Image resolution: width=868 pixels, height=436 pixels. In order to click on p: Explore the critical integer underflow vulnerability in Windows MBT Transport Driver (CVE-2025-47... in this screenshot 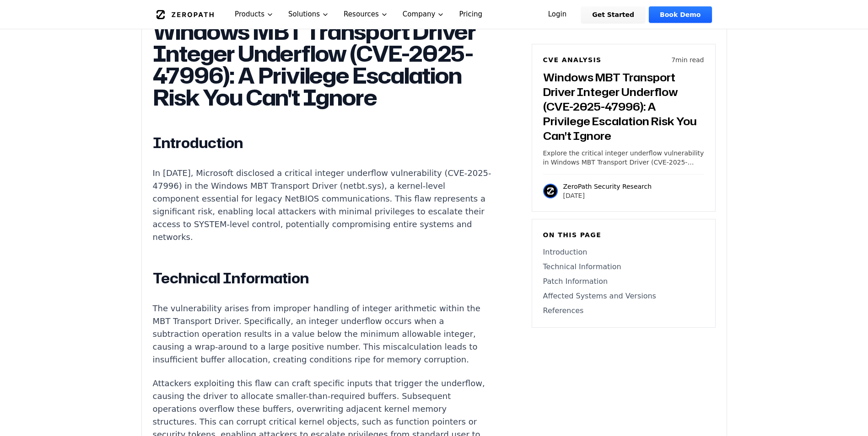, I will do `click(624, 158)`.